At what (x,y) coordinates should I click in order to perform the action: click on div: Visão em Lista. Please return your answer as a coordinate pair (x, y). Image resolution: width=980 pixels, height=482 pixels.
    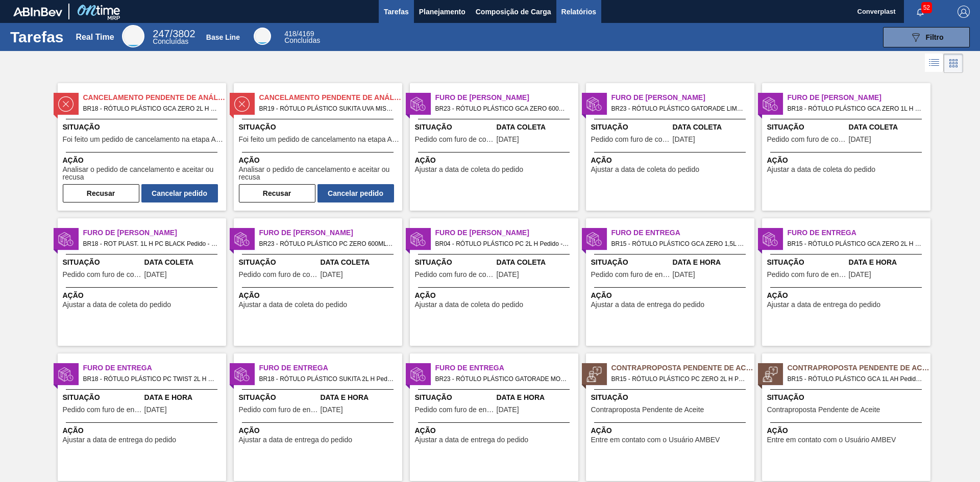
    Looking at the image, I should click on (934, 63).